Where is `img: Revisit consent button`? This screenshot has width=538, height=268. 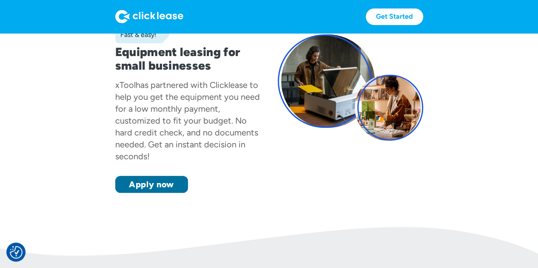
img: Revisit consent button is located at coordinates (16, 252).